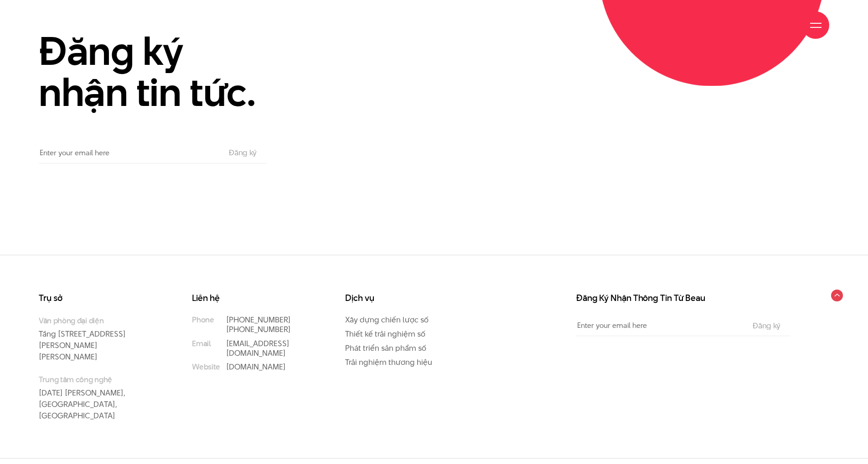  I want to click on h3: Trụ sở, so click(97, 298).